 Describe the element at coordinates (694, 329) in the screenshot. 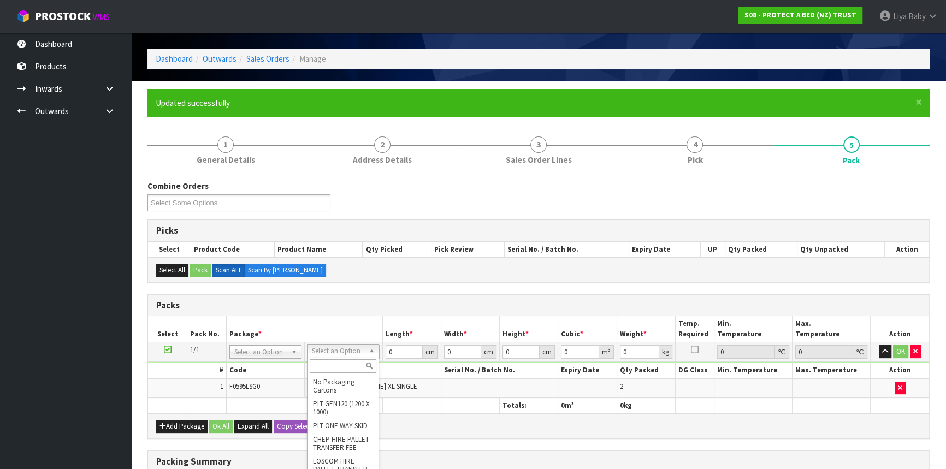

I see `th: Temp. Required` at that location.